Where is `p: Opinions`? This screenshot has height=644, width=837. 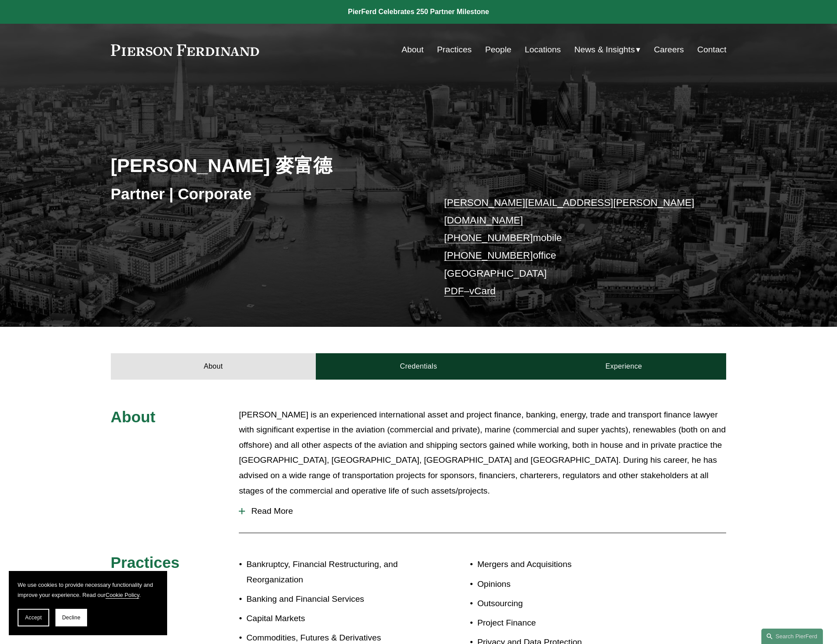
p: Opinions is located at coordinates (576, 584).